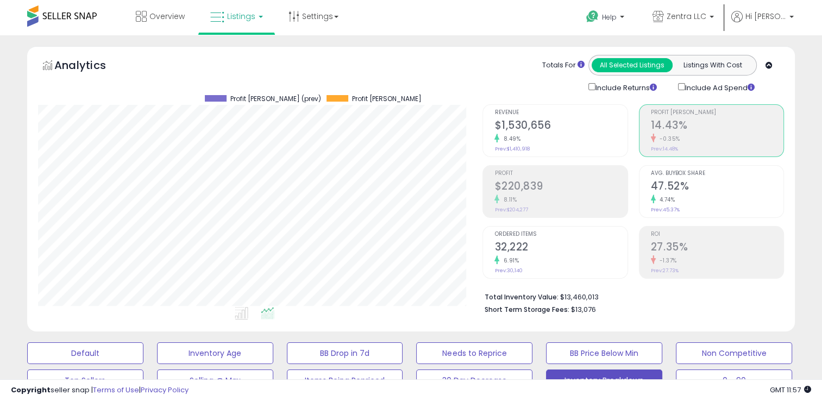 The width and height of the screenshot is (822, 401). What do you see at coordinates (511, 210) in the screenshot?
I see `small: Prev: $204,277` at bounding box center [511, 210].